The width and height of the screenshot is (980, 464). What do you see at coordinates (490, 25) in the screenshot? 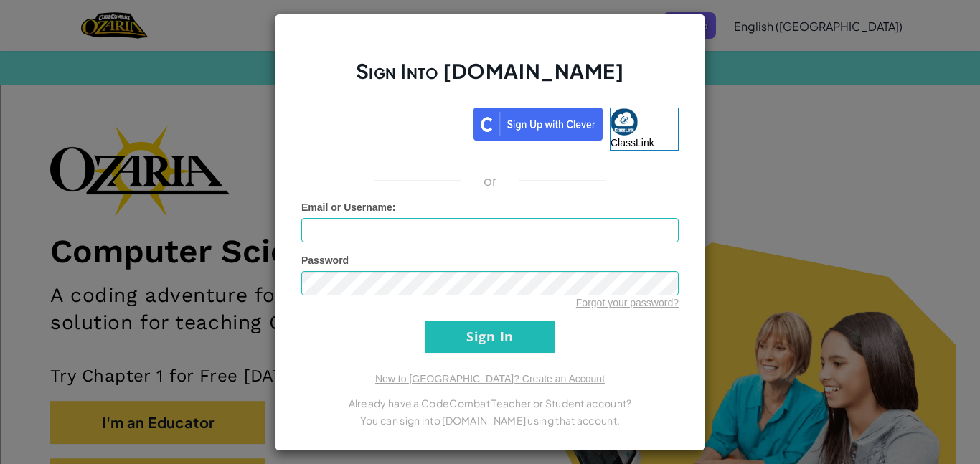
I see `div: Sort New > Old` at bounding box center [490, 25].